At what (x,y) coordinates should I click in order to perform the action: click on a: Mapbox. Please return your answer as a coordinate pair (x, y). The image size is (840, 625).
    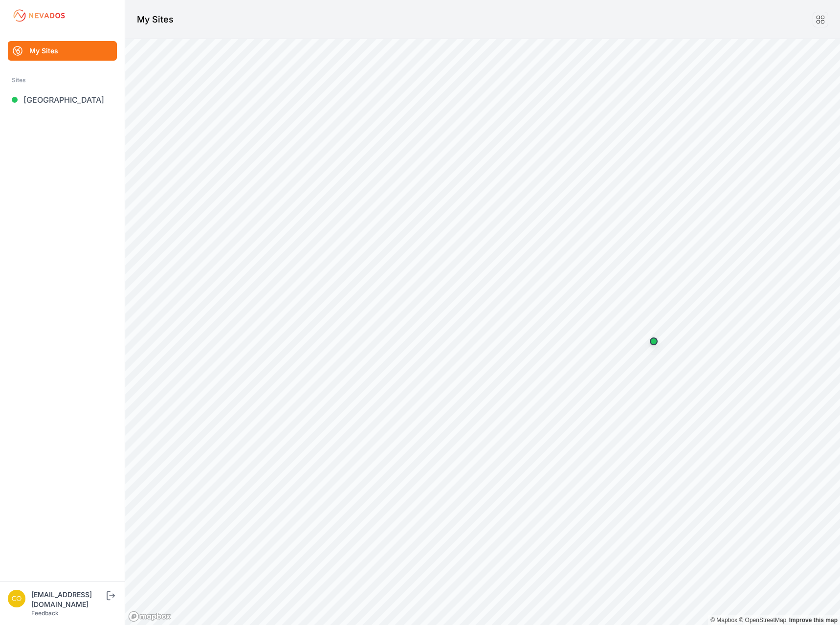
    Looking at the image, I should click on (724, 620).